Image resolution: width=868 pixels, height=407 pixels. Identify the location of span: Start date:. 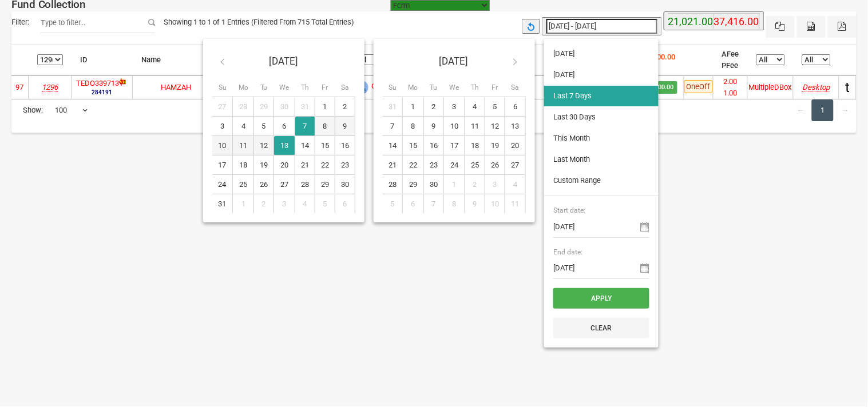
(601, 210).